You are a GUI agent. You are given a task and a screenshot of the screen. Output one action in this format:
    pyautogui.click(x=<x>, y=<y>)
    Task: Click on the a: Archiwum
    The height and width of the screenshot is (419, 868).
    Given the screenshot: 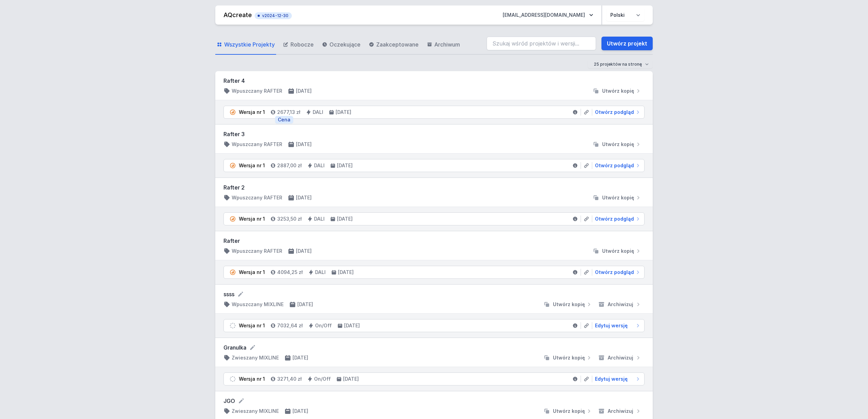 What is the action you would take?
    pyautogui.click(x=443, y=45)
    